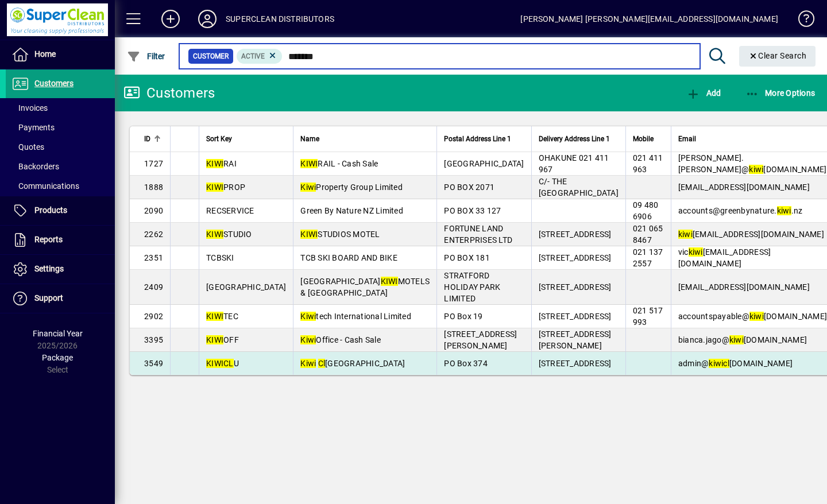 This screenshot has height=504, width=827. Describe the element at coordinates (33, 127) in the screenshot. I see `span: Payments` at that location.